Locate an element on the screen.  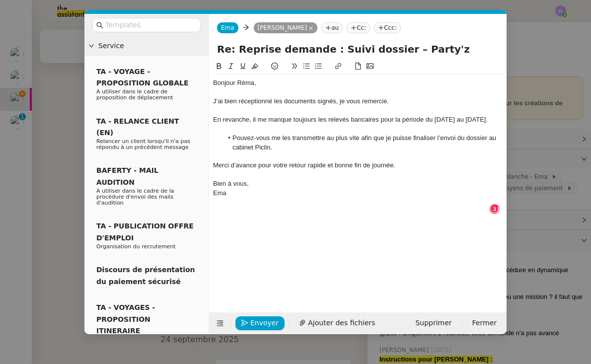
div: Bonjour Réma, is located at coordinates (358, 83).